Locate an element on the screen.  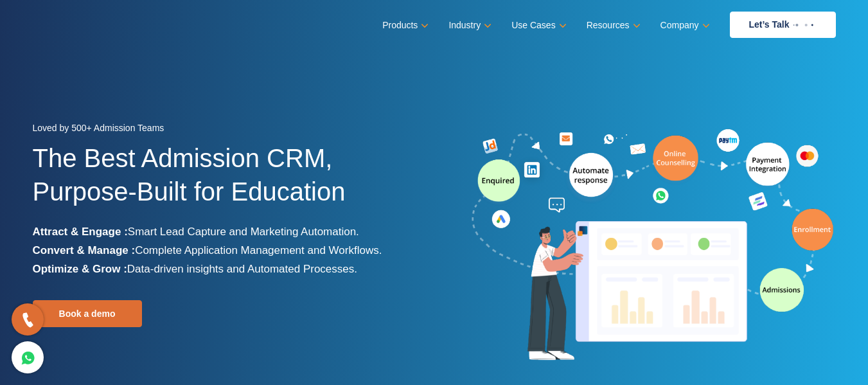
b: Attract & Engage : is located at coordinates (80, 231).